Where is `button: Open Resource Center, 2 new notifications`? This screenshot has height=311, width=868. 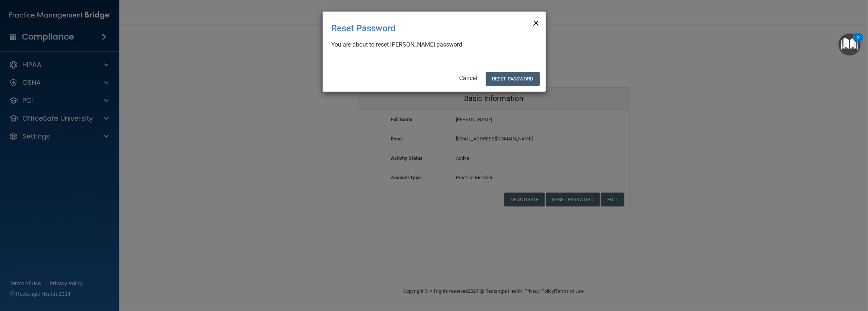 button: Open Resource Center, 2 new notifications is located at coordinates (849, 44).